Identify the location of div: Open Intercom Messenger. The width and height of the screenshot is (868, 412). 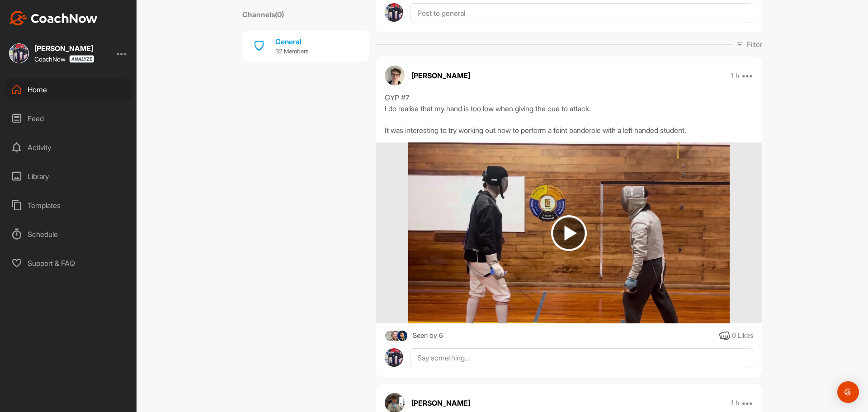
(848, 392).